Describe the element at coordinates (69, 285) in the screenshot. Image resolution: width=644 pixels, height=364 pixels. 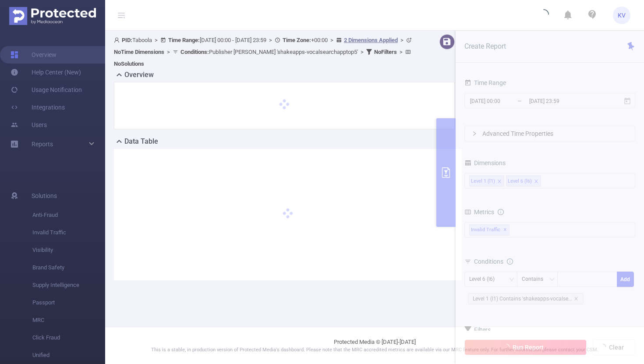
I see `span: Supply Intelligence` at that location.